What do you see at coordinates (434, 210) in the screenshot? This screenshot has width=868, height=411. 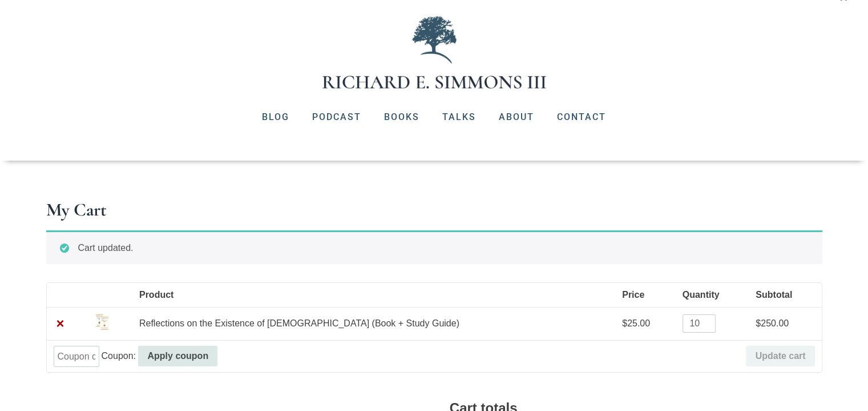 I see `h1: My Cart` at bounding box center [434, 210].